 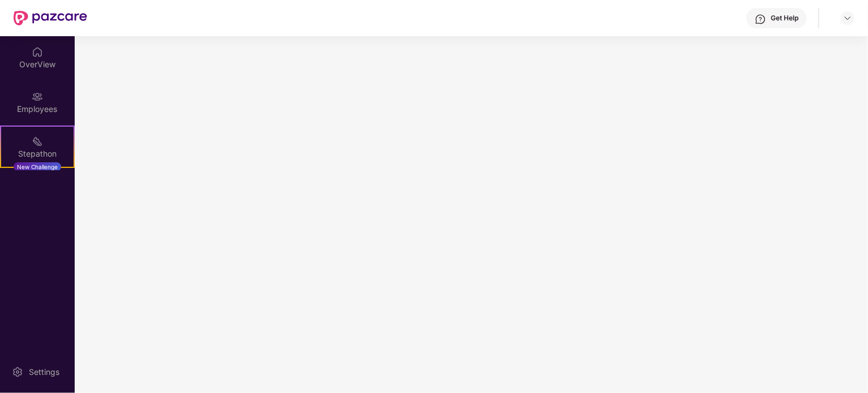 I want to click on div: Settings, so click(x=44, y=372).